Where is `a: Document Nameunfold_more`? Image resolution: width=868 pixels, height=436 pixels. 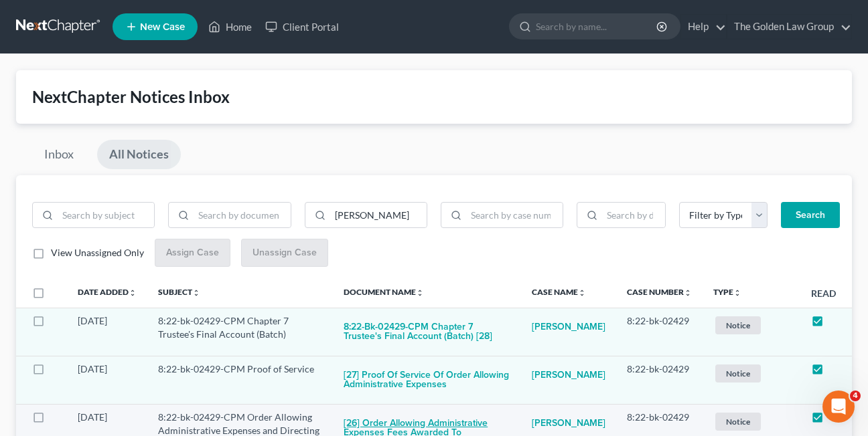 a: Document Nameunfold_more is located at coordinates (383, 291).